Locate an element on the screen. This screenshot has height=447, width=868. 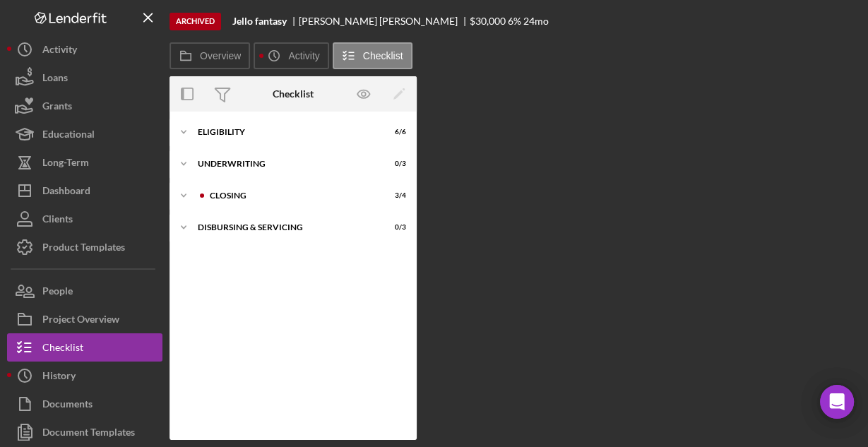
label: Overview is located at coordinates (220, 56).